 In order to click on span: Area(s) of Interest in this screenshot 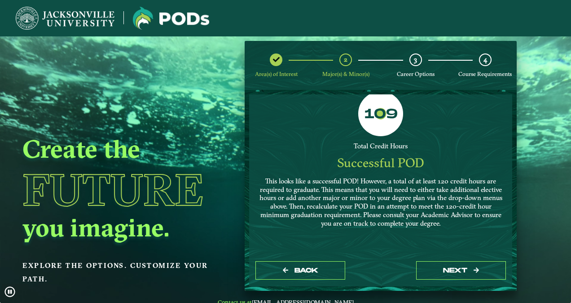, I will do `click(276, 74)`.